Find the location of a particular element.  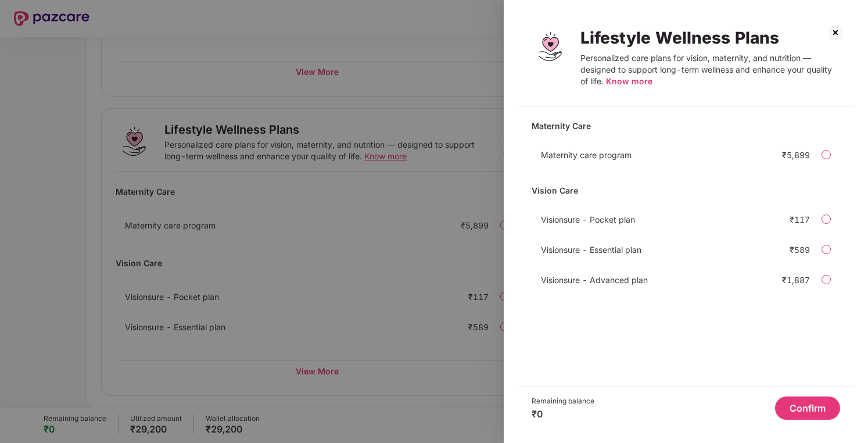

img: Lifestyle Wellness Plans is located at coordinates (550, 46).